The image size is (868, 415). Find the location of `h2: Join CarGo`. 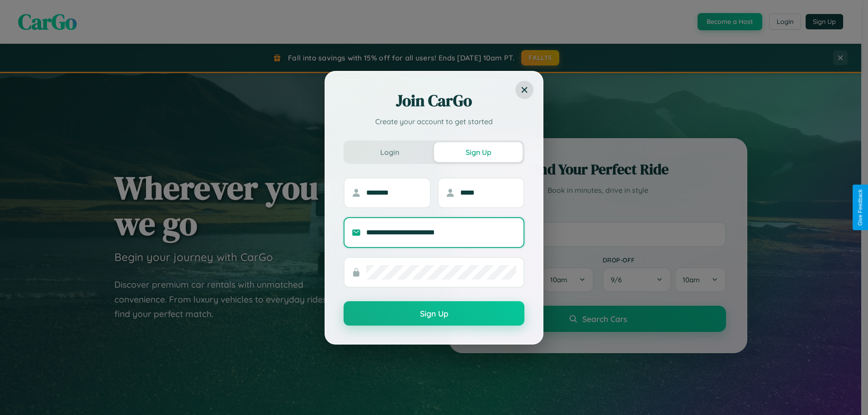

h2: Join CarGo is located at coordinates (434, 101).